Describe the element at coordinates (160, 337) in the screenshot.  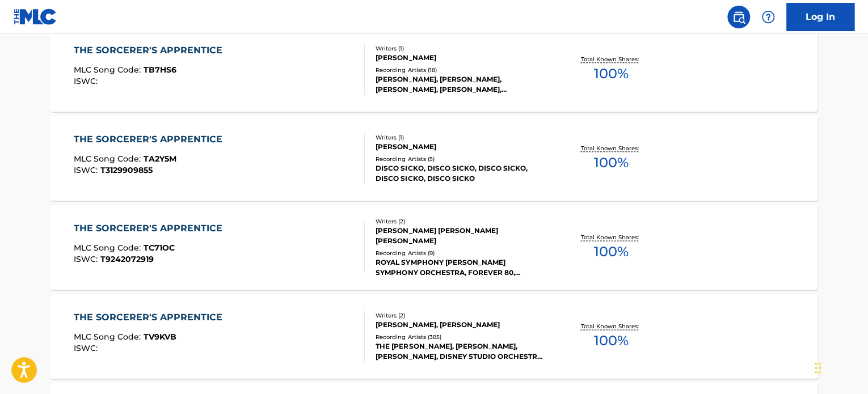
I see `span: TV9KVB` at that location.